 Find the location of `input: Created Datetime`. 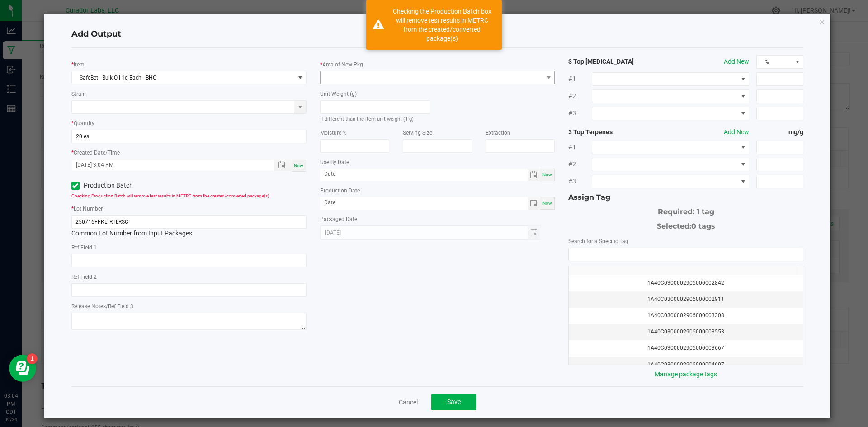

input: Created Datetime is located at coordinates (168, 165).